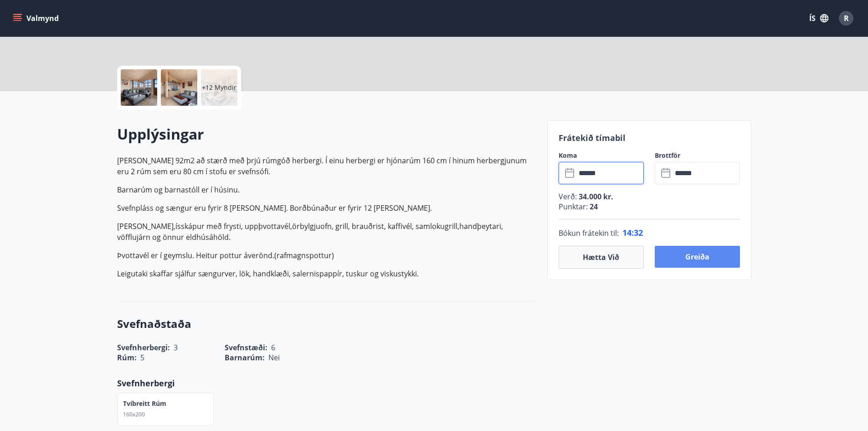 Image resolution: width=868 pixels, height=431 pixels. Describe the element at coordinates (628, 233) in the screenshot. I see `span: 14 :` at that location.